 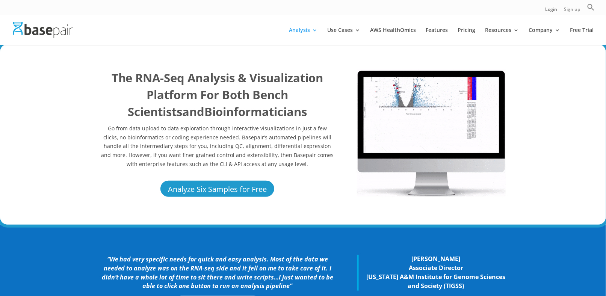 What do you see at coordinates (502, 36) in the screenshot?
I see `a: Resources` at bounding box center [502, 36].